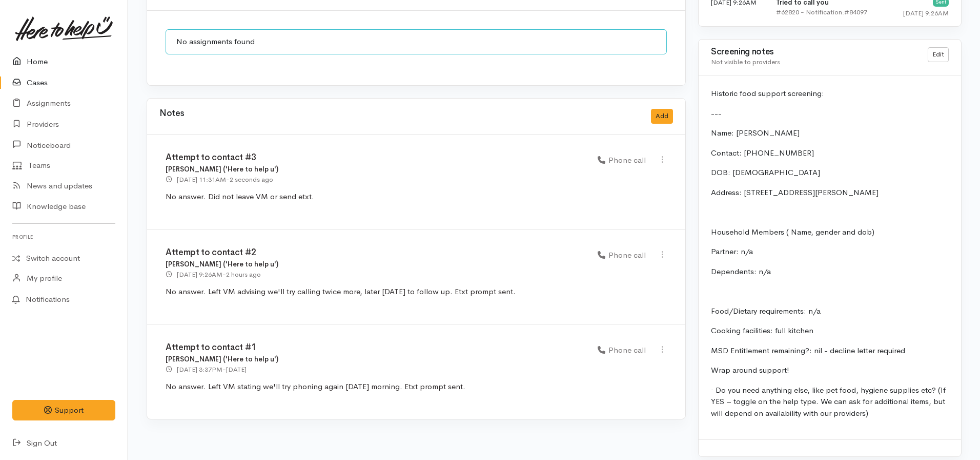 This screenshot has height=460, width=980. What do you see at coordinates (252, 179) in the screenshot?
I see `time: 2 seconds ago` at bounding box center [252, 179].